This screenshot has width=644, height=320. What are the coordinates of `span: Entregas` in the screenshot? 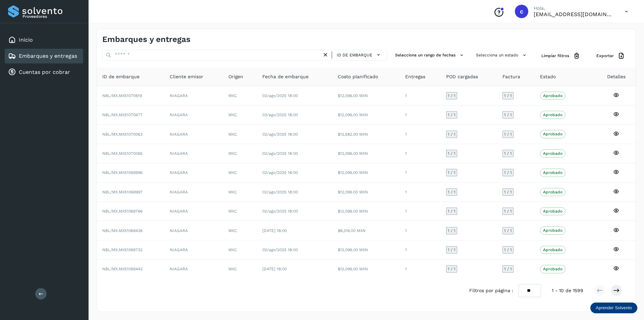 It's located at (415, 77).